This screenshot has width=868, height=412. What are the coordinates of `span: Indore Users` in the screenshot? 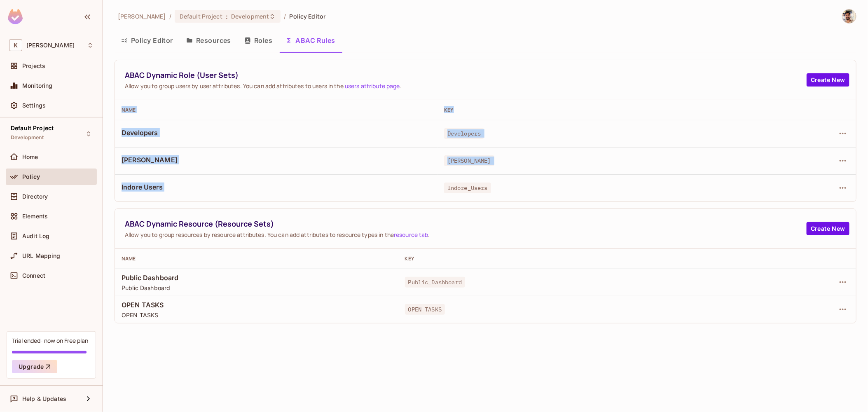 It's located at (276, 187).